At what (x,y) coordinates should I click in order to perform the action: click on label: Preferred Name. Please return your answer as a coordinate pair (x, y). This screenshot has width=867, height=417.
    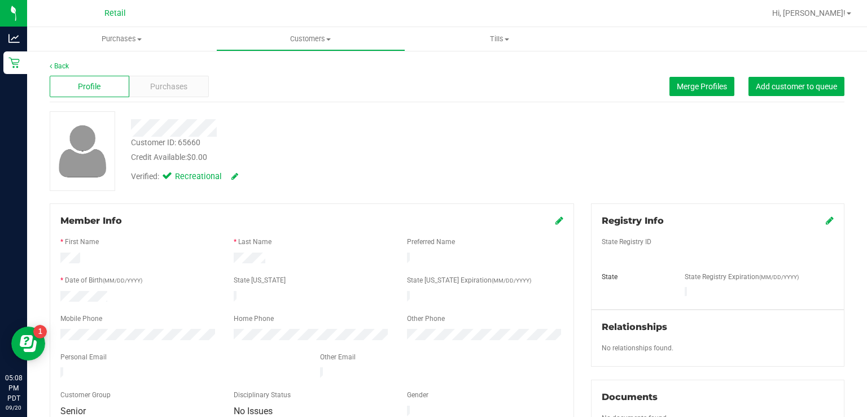
    Looking at the image, I should click on (431, 242).